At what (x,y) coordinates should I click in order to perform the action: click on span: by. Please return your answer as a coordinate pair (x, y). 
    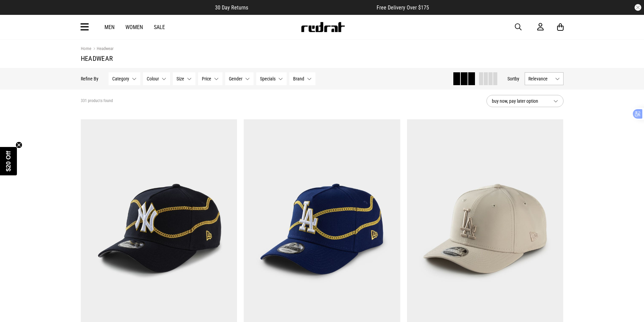
    Looking at the image, I should click on (516, 79).